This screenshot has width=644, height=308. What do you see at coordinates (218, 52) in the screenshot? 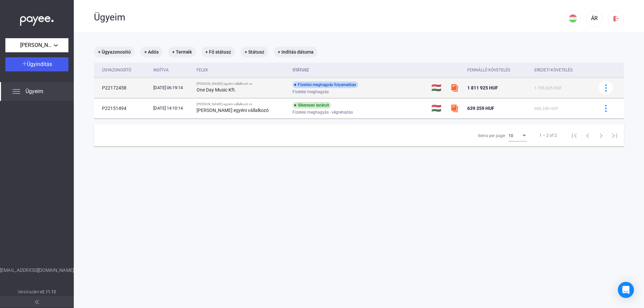
I see `mat-chip: + Fő státusz` at bounding box center [218, 52].